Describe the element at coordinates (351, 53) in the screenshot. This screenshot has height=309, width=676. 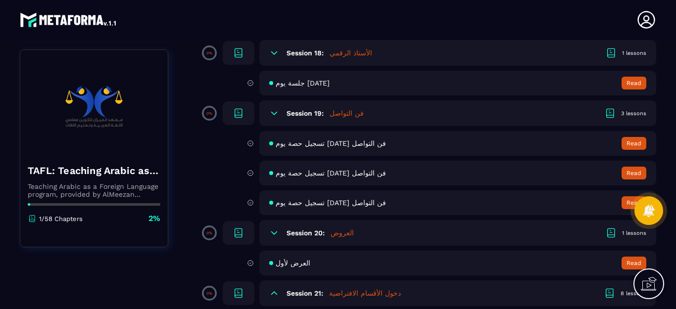
I see `h5: الأستاذ الرقمي` at that location.